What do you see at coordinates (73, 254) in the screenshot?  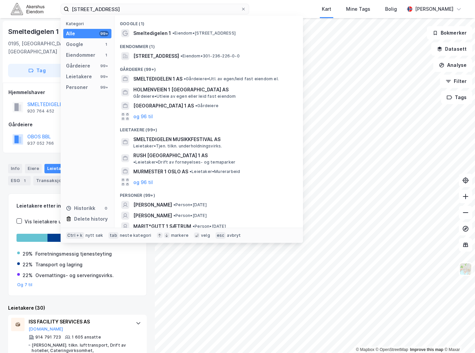 I see `div: Forretningsmessig tjenesteyting` at bounding box center [73, 254].